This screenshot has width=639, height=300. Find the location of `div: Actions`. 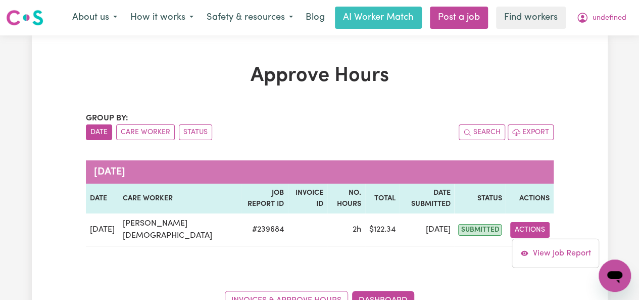

div: Actions is located at coordinates (555, 253).